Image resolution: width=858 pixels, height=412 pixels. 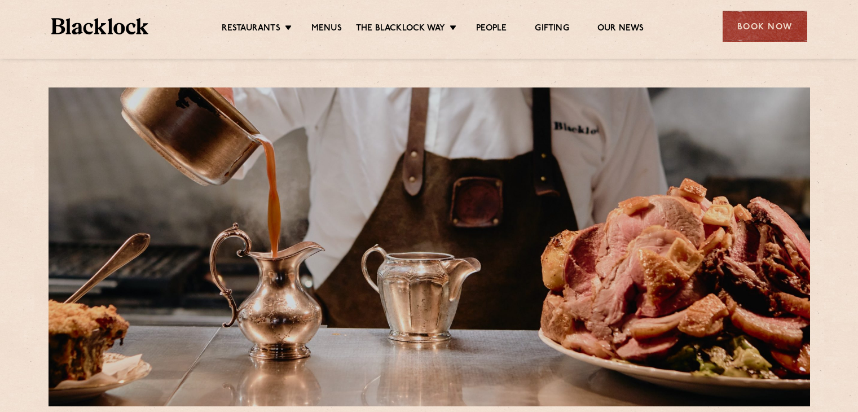 What do you see at coordinates (765, 26) in the screenshot?
I see `div: Book Now` at bounding box center [765, 26].